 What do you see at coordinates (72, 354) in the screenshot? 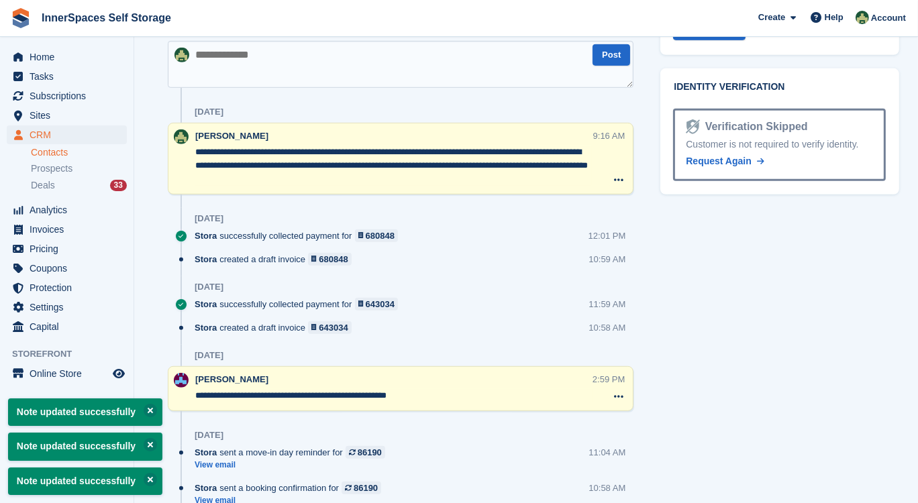
I see `span: Storefront` at bounding box center [72, 354].